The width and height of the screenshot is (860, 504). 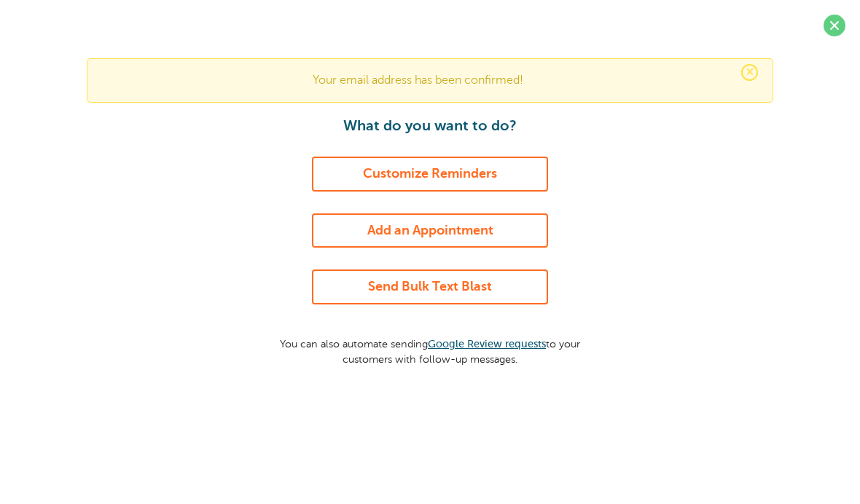 I want to click on p: You can also automate sending to your customers with follow-up messages., so click(x=430, y=346).